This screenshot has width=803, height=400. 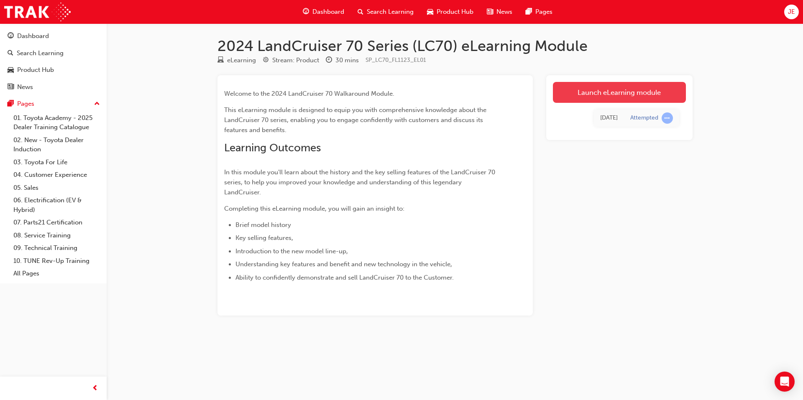 I want to click on span: learningRecordVerb_ATTEMPT-icon, so click(x=667, y=118).